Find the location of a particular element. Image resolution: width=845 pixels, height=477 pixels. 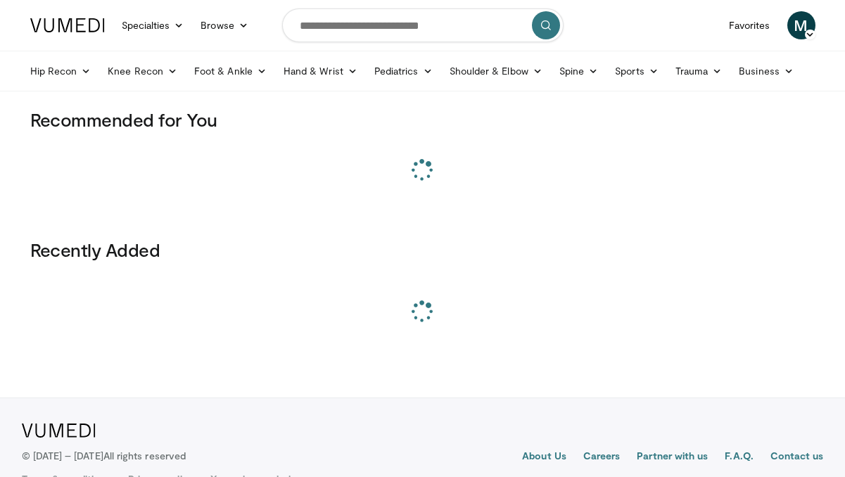

a: M is located at coordinates (801, 25).